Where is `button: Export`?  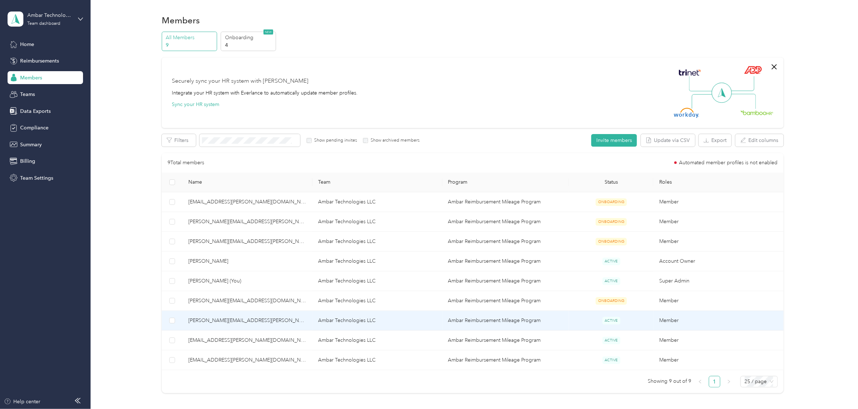 button: Export is located at coordinates (715, 140).